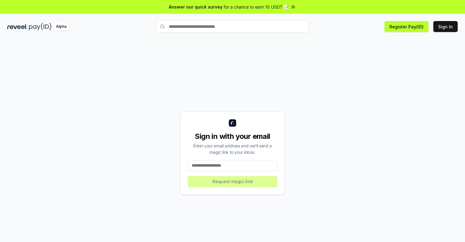 This screenshot has height=242, width=465. I want to click on img: pay_id, so click(40, 26).